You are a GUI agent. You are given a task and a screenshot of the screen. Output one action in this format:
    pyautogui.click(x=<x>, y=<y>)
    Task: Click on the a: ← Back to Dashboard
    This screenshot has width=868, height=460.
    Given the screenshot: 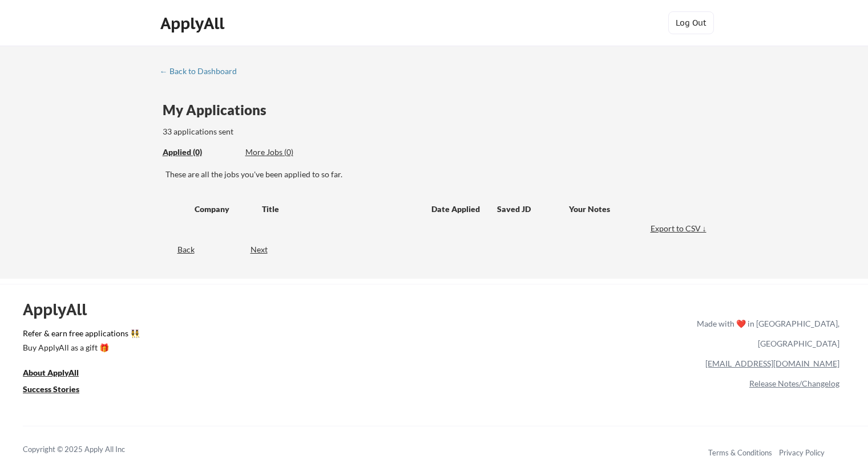 What is the action you would take?
    pyautogui.click(x=203, y=72)
    